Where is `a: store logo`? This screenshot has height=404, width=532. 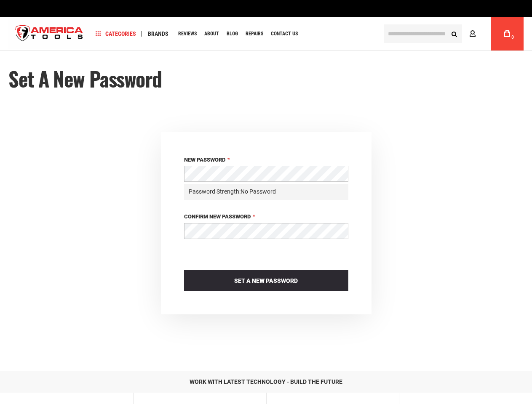
a: store logo is located at coordinates (49, 34).